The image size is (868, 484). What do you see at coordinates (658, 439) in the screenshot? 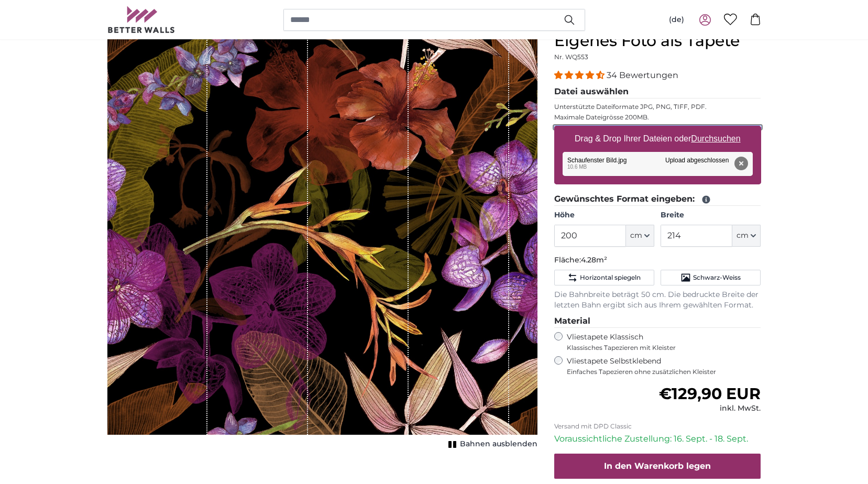
I see `p: Voraussichtliche Zustellung: 16. Sept. - 18. Sept.` at bounding box center [658, 439].